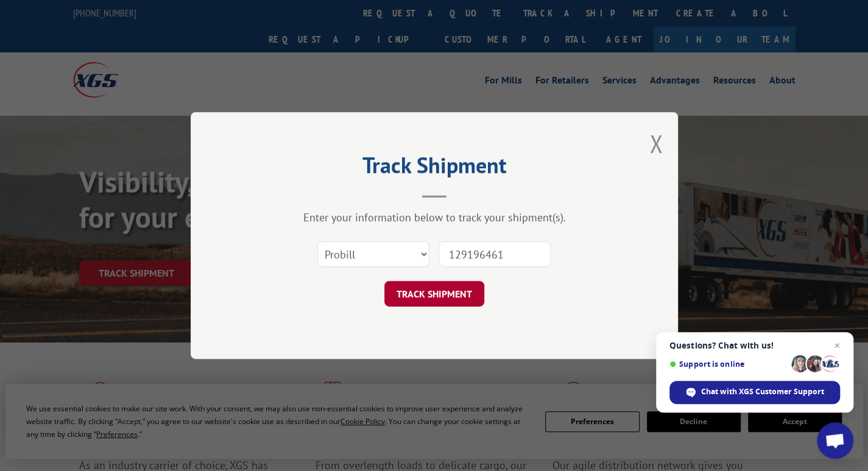 The height and width of the screenshot is (471, 868). What do you see at coordinates (495, 254) in the screenshot?
I see `input: Number(s)` at bounding box center [495, 254].